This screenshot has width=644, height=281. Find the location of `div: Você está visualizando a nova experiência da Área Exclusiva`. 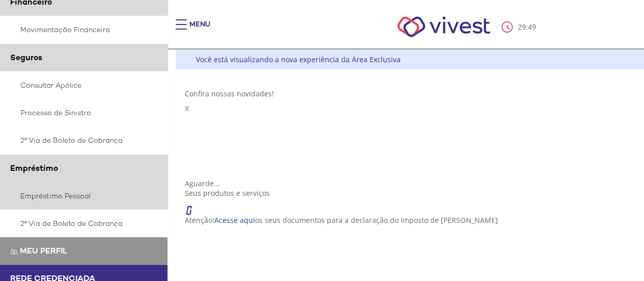

div: Você está visualizando a nova experiência da Área Exclusiva is located at coordinates (299, 59).